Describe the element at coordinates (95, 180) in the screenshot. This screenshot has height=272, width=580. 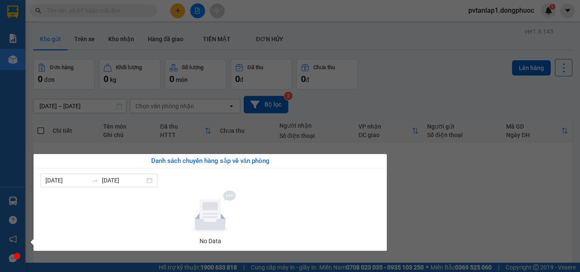
I see `span: swap-right` at that location.